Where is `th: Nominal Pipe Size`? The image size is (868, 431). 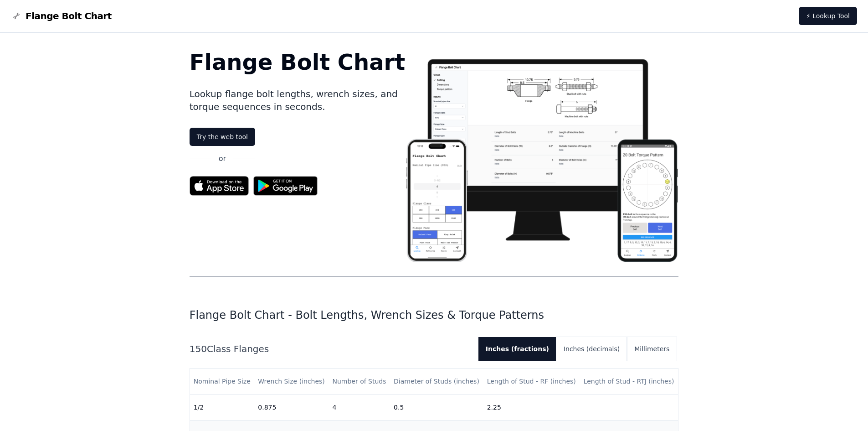
th: Nominal Pipe Size is located at coordinates (222, 382).